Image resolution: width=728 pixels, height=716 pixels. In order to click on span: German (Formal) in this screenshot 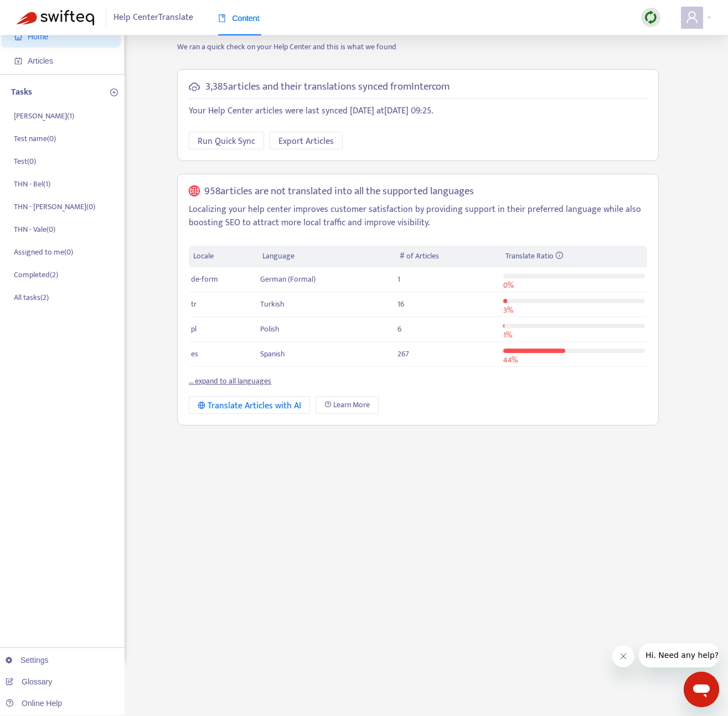, I will do `click(288, 279)`.